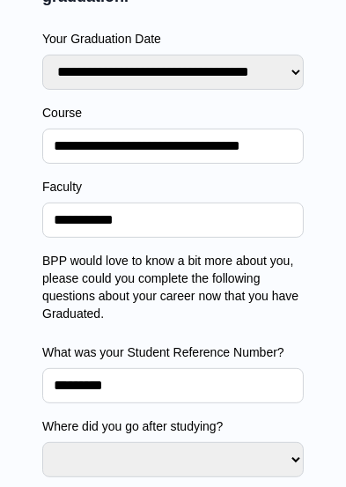 The width and height of the screenshot is (346, 487). What do you see at coordinates (173, 113) in the screenshot?
I see `label: Course` at bounding box center [173, 113].